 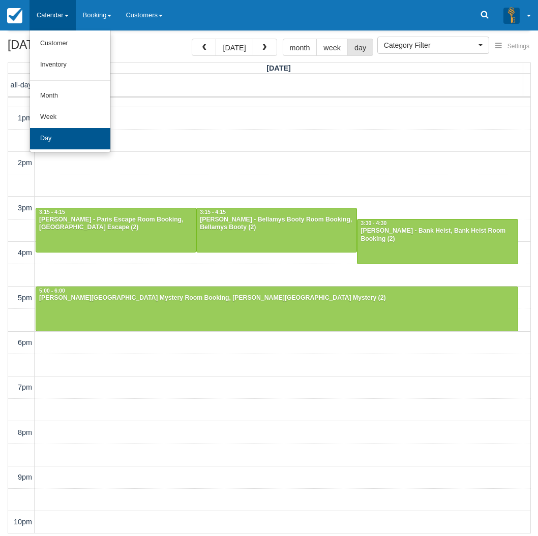 I want to click on span: 2pm, so click(x=25, y=163).